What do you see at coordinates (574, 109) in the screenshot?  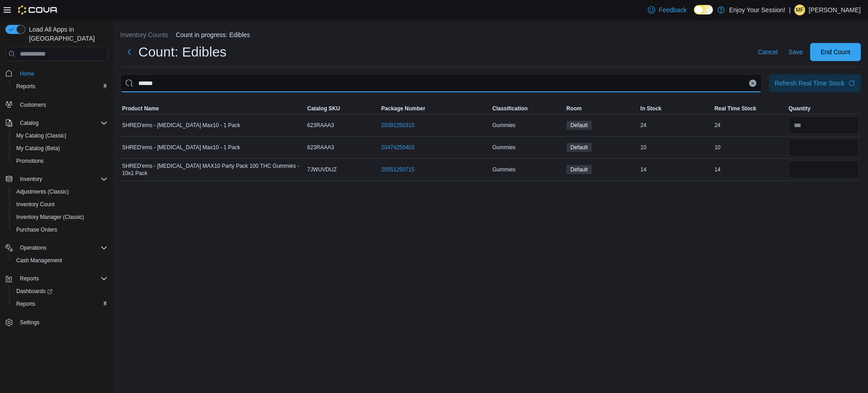 I see `span: Room` at bounding box center [574, 109].